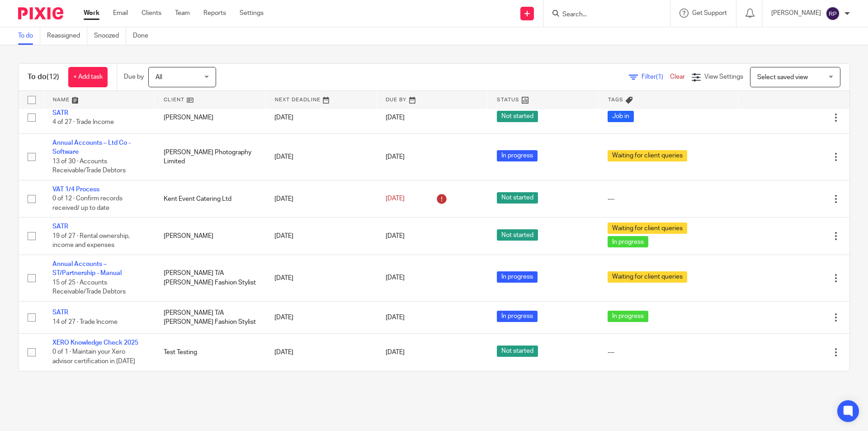 Image resolution: width=868 pixels, height=431 pixels. Describe the element at coordinates (85, 322) in the screenshot. I see `span: 14 of 27 · Trade Income` at that location.